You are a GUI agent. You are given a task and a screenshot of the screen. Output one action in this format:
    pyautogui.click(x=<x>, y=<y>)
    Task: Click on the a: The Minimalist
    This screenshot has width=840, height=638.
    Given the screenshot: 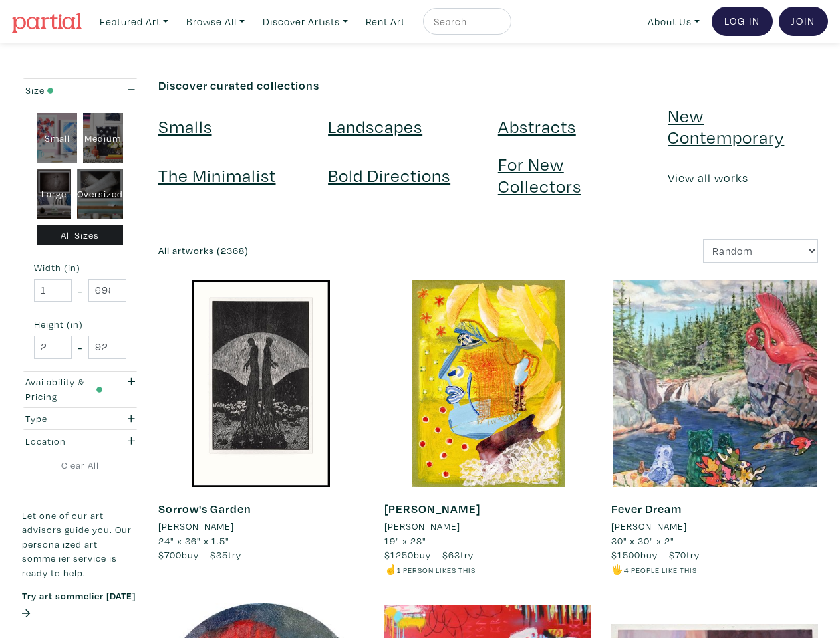 What is the action you would take?
    pyautogui.click(x=216, y=175)
    